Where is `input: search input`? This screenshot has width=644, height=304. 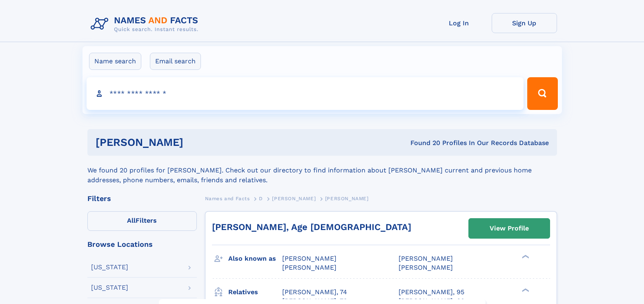 input: search input is located at coordinates (305, 93).